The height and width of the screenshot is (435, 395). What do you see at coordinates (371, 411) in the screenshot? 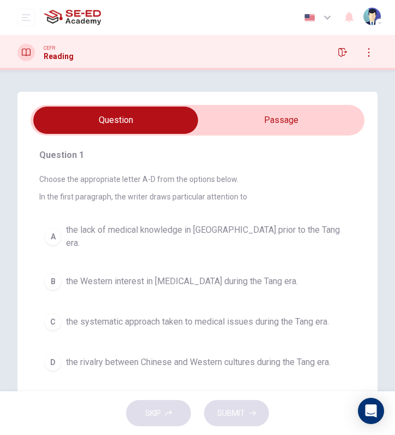
I see `div: Open Intercom Messenger` at bounding box center [371, 411].